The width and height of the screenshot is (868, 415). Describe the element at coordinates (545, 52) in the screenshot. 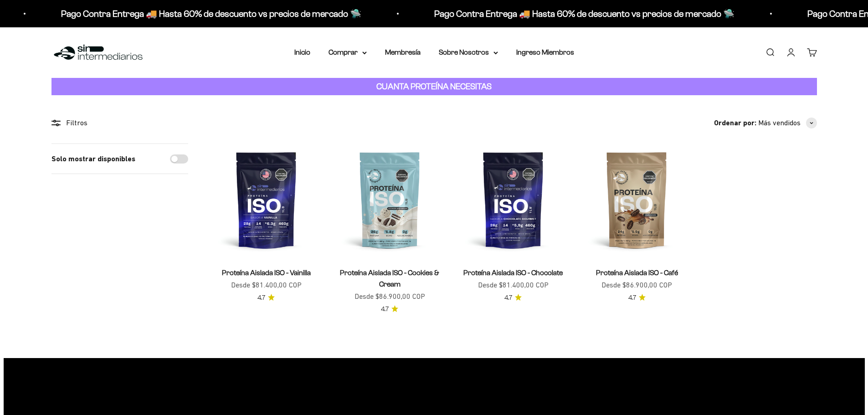

I see `a: Ingreso Miembros` at that location.